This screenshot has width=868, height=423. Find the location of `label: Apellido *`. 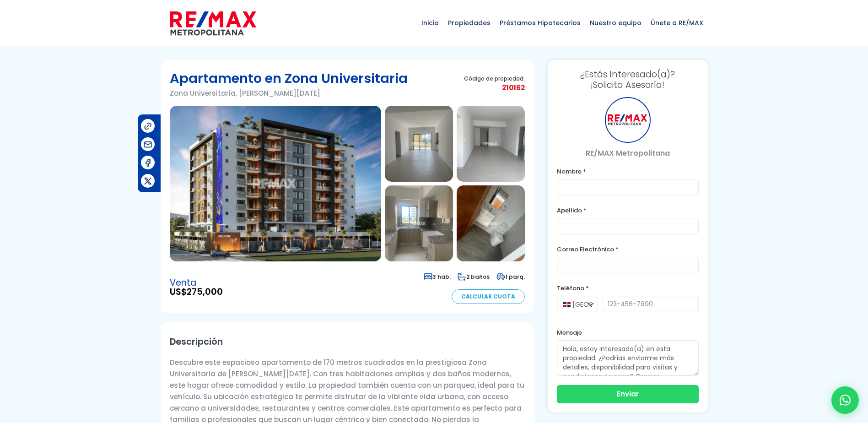

label: Apellido * is located at coordinates (628, 210).